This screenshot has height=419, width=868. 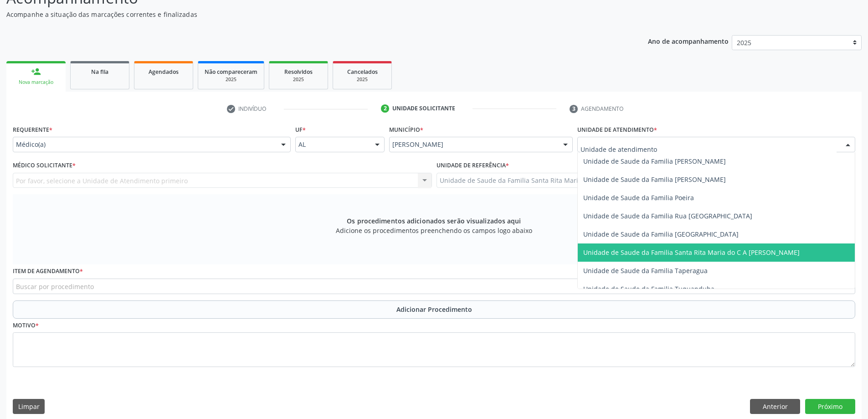 What do you see at coordinates (32, 130) in the screenshot?
I see `label: Requerente` at bounding box center [32, 130].